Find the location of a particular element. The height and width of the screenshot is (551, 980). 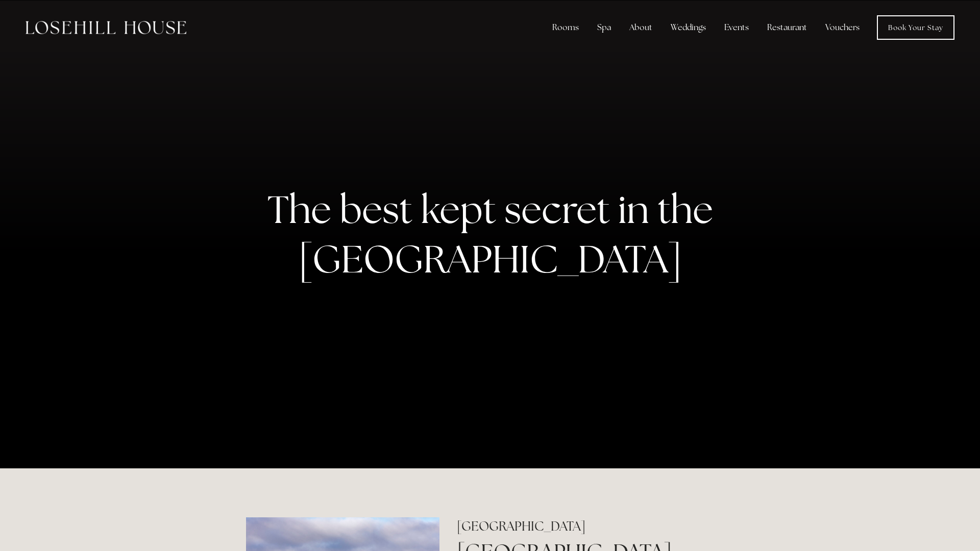

div: Spa is located at coordinates (604, 28).